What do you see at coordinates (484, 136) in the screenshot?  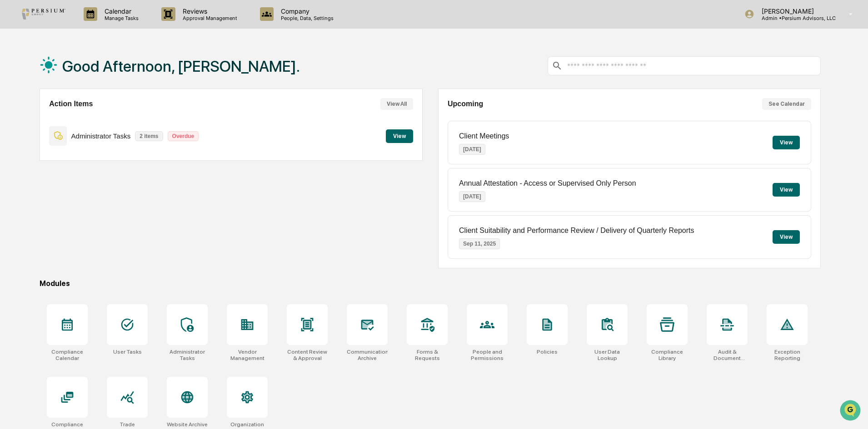 I see `p: Client Meetings` at bounding box center [484, 136].